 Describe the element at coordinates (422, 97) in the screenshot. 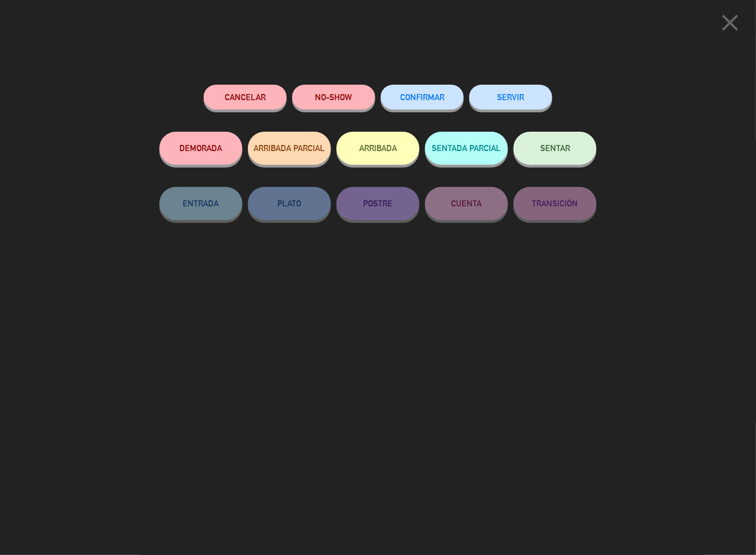

I see `span: CONFIRMAR` at that location.